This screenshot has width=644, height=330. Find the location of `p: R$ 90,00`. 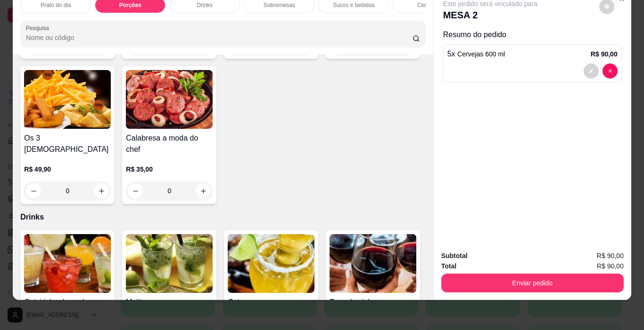

p: R$ 90,00 is located at coordinates (604, 54).